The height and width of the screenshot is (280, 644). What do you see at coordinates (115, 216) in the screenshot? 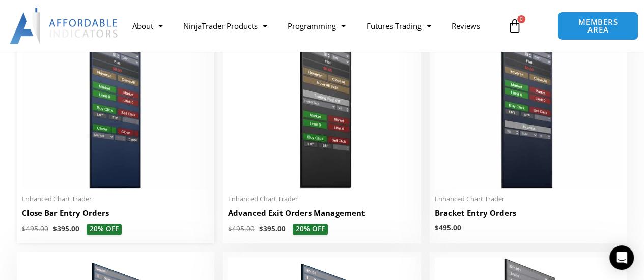
I see `a: Close Bar Entry Orders` at bounding box center [115, 216].